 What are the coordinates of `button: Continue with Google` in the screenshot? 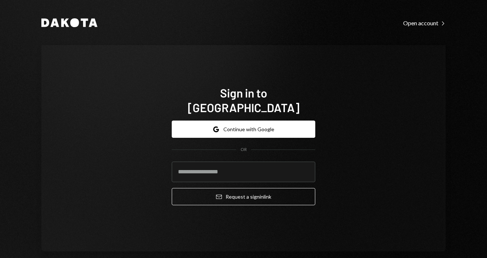 It's located at (244, 129).